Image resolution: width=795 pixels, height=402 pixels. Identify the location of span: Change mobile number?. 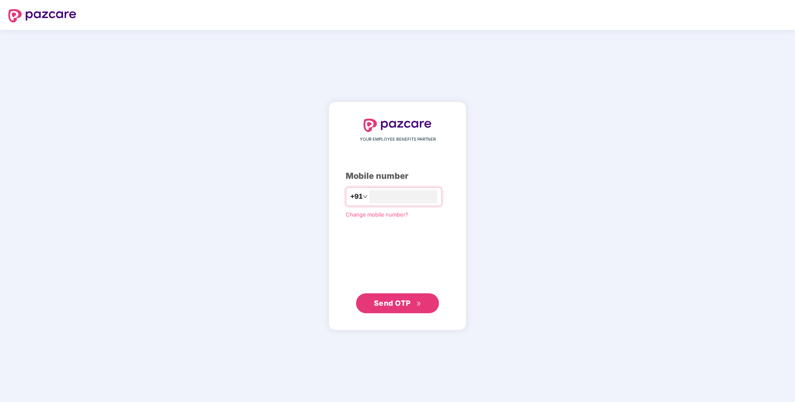
(377, 214).